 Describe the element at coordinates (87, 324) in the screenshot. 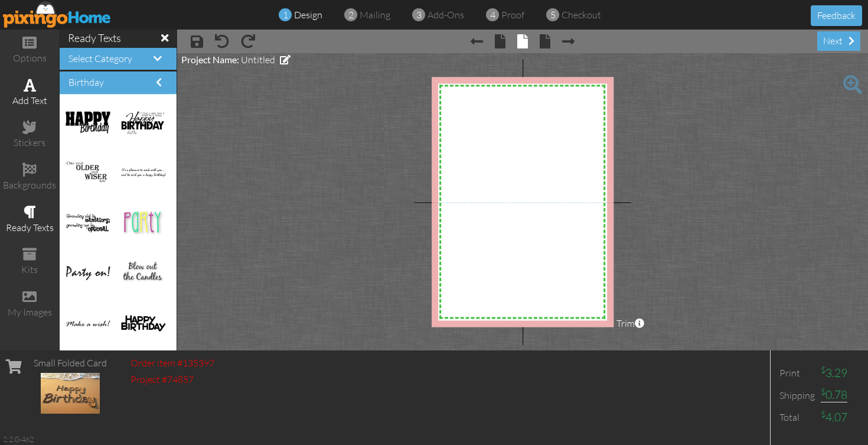

I see `img: 20181023-023020-8fb09455-250.png` at that location.